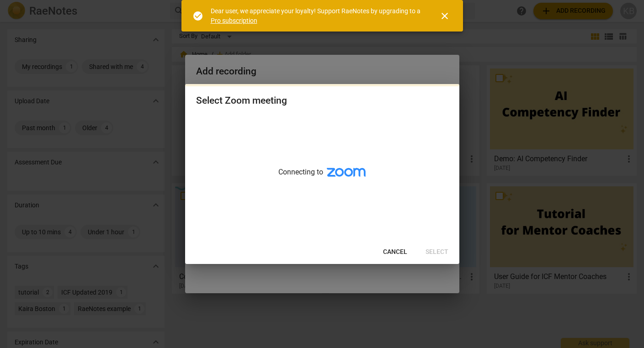 This screenshot has height=348, width=644. What do you see at coordinates (198, 16) in the screenshot?
I see `span: check_circle` at bounding box center [198, 16].